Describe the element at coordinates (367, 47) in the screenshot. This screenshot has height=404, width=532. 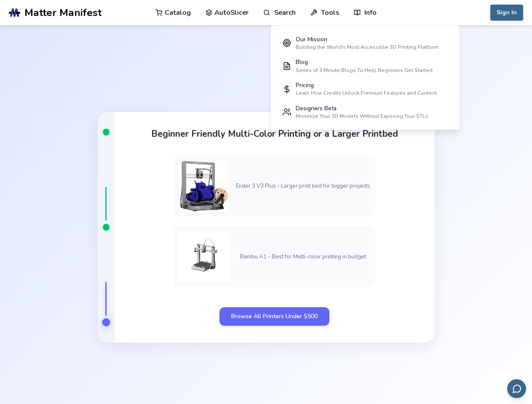
I see `div: Building the World's Most Accessible 3D Printing Platform` at that location.